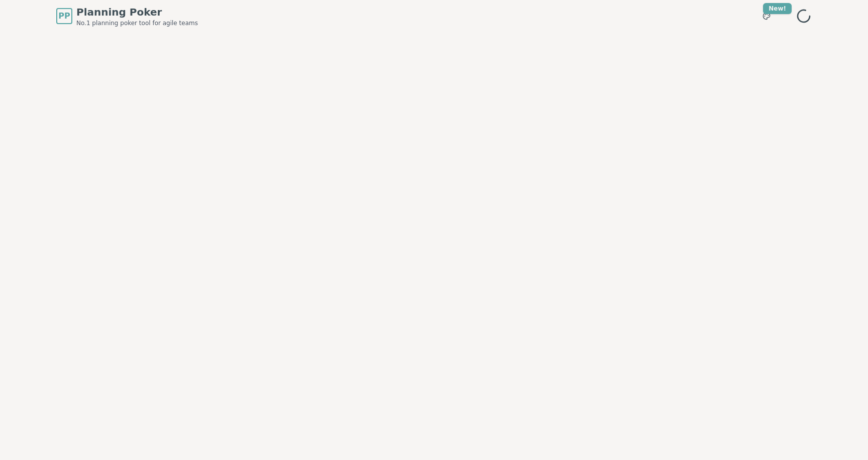 Image resolution: width=868 pixels, height=460 pixels. What do you see at coordinates (64, 16) in the screenshot?
I see `span: PP` at bounding box center [64, 16].